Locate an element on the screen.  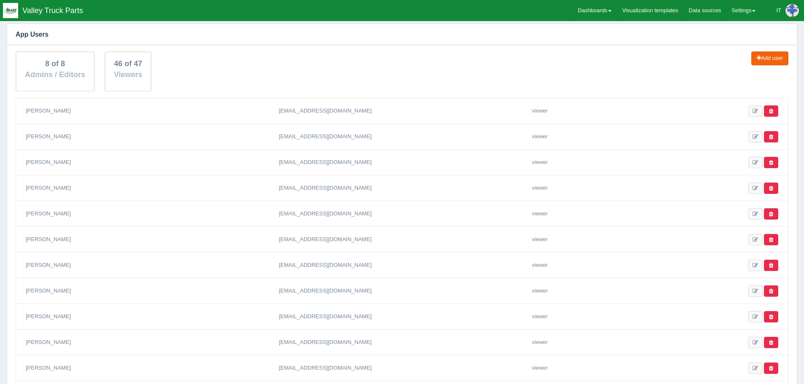
a: Add user is located at coordinates (770, 58).